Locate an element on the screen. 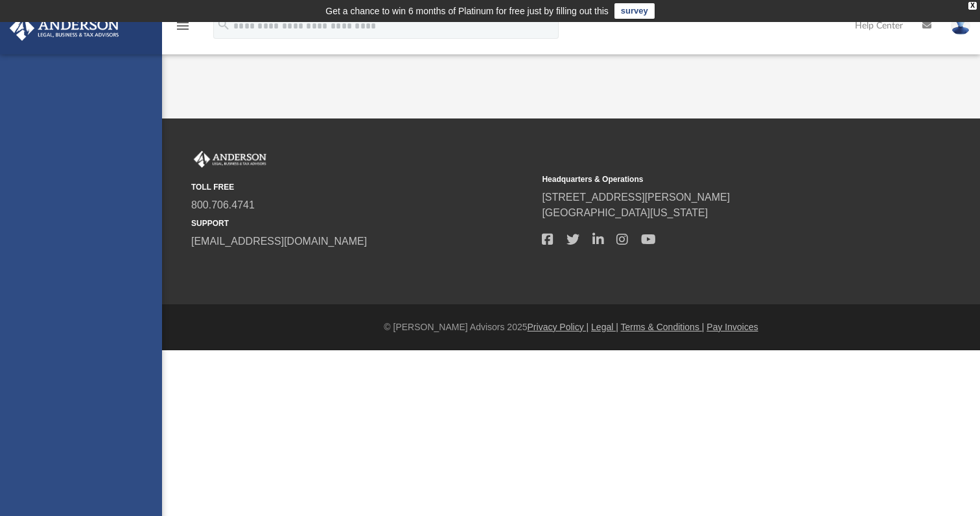 Image resolution: width=980 pixels, height=516 pixels. div: Get a chance to win 6 months of Platinum for free just by filling out this is located at coordinates (466, 11).